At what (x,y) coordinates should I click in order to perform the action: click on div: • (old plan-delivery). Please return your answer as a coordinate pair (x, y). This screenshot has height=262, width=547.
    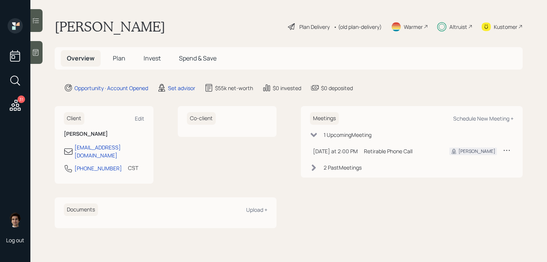
    Looking at the image, I should click on (358, 27).